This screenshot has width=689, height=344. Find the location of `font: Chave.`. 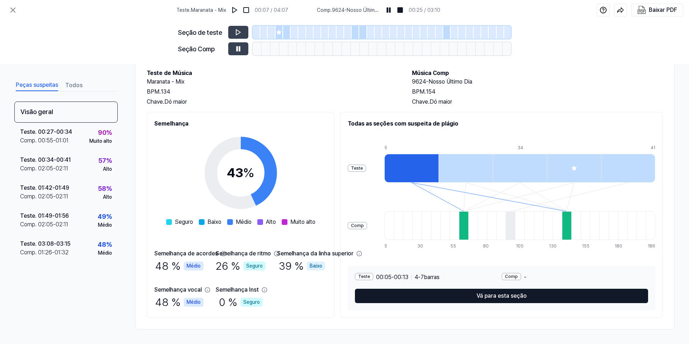

font: Chave. is located at coordinates (155, 102).